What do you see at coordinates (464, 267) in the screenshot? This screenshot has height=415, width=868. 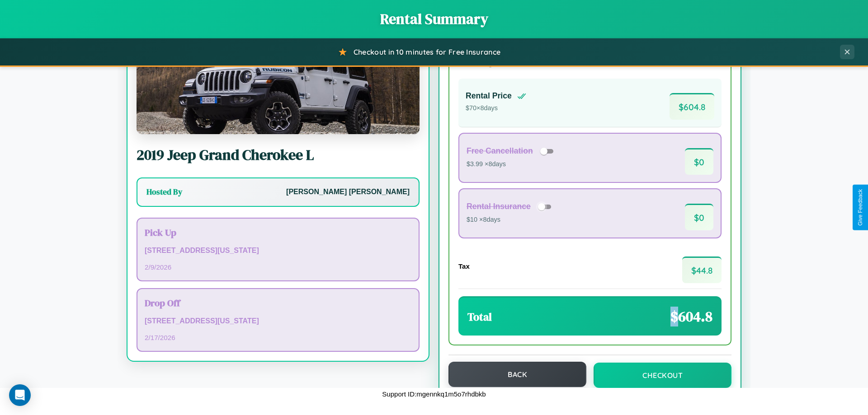 I see `h4: Tax` at bounding box center [464, 267].